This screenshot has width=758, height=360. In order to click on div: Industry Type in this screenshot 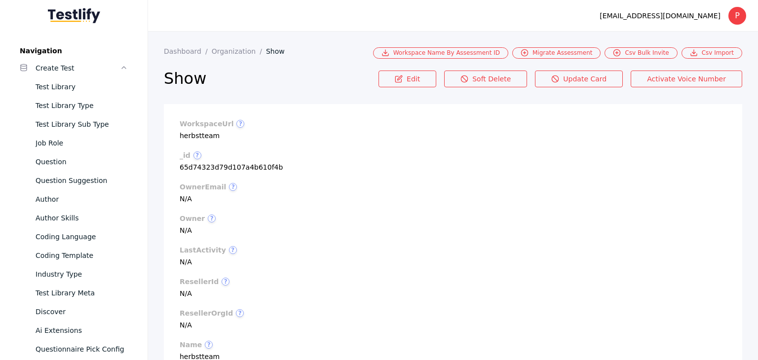, I will do `click(81, 274)`.